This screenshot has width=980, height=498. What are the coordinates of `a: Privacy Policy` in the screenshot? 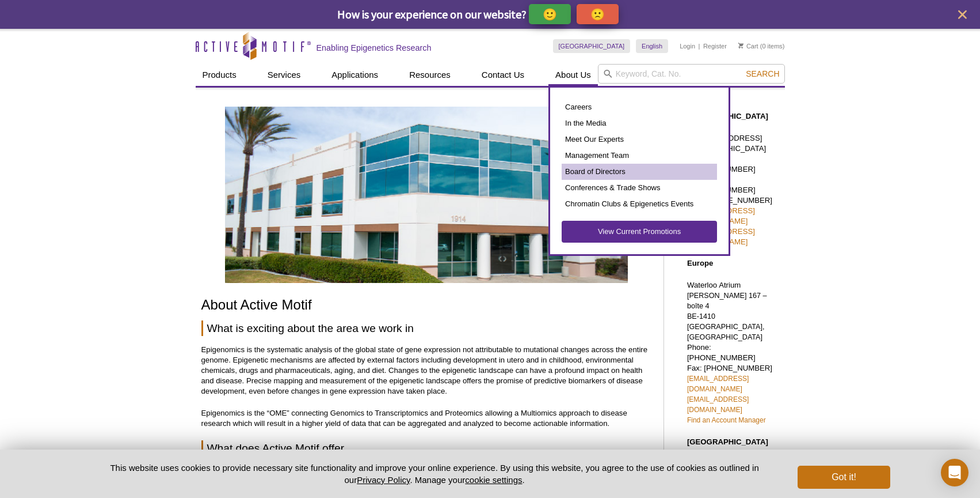 It's located at (384, 479).